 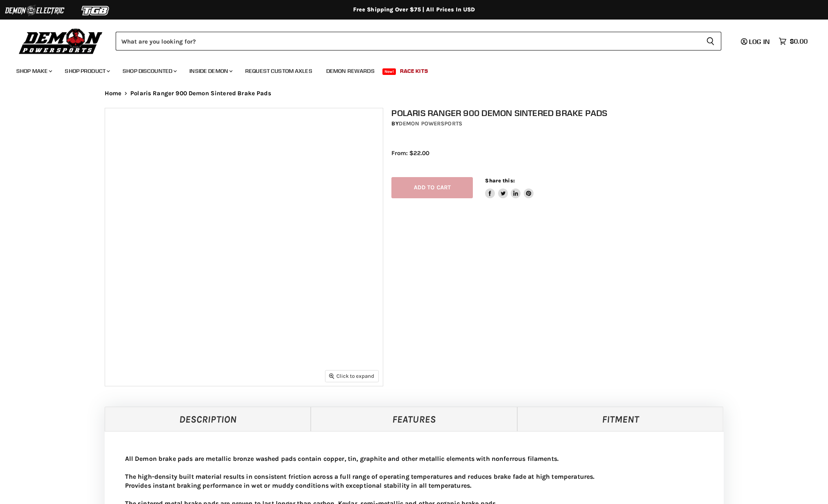 I want to click on span: $0.00, so click(x=799, y=41).